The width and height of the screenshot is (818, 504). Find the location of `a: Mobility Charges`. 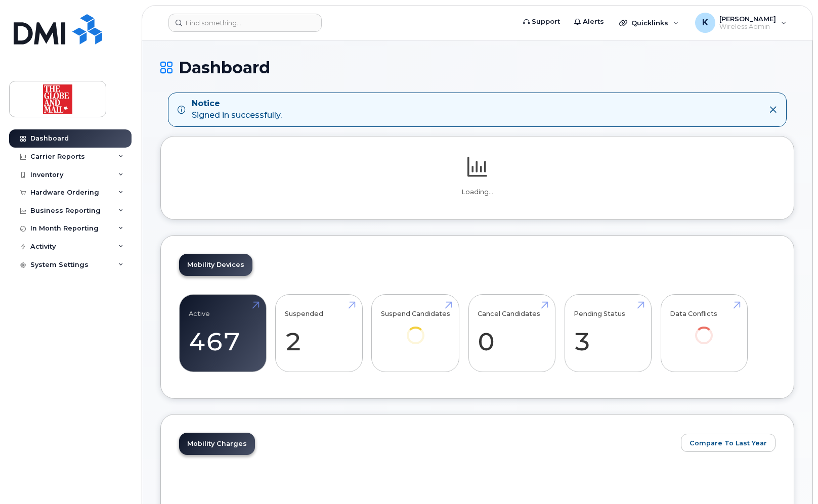

a: Mobility Charges is located at coordinates (217, 444).